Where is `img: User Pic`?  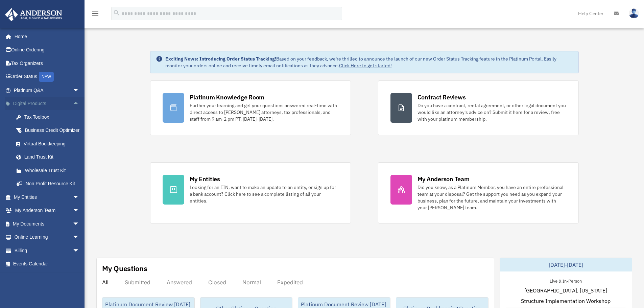 img: User Pic is located at coordinates (634, 13).